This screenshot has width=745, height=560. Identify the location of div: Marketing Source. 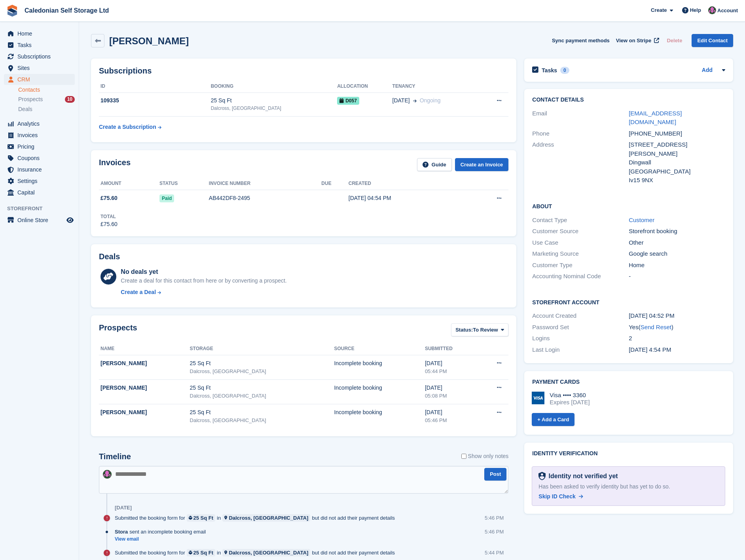
(581, 254).